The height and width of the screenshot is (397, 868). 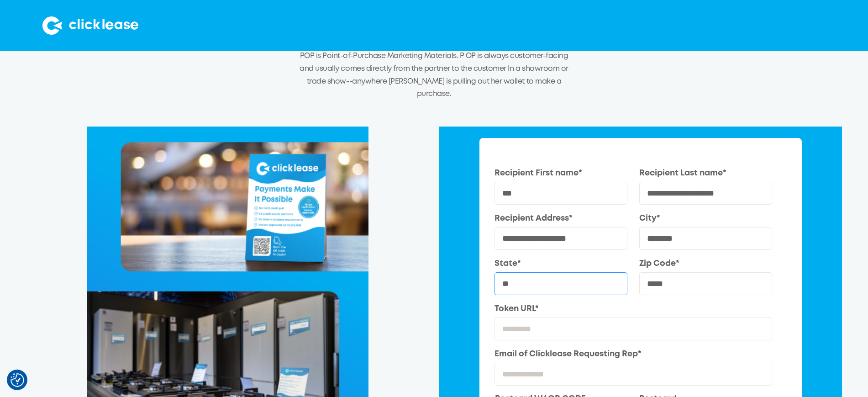 I want to click on label: City*, so click(x=706, y=219).